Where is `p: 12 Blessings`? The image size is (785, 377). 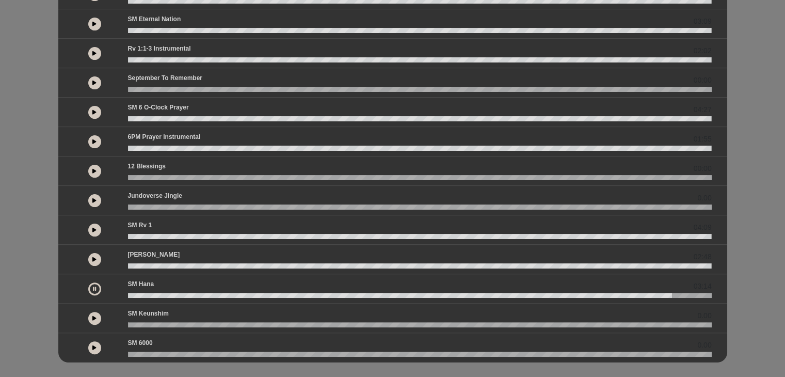 p: 12 Blessings is located at coordinates (147, 166).